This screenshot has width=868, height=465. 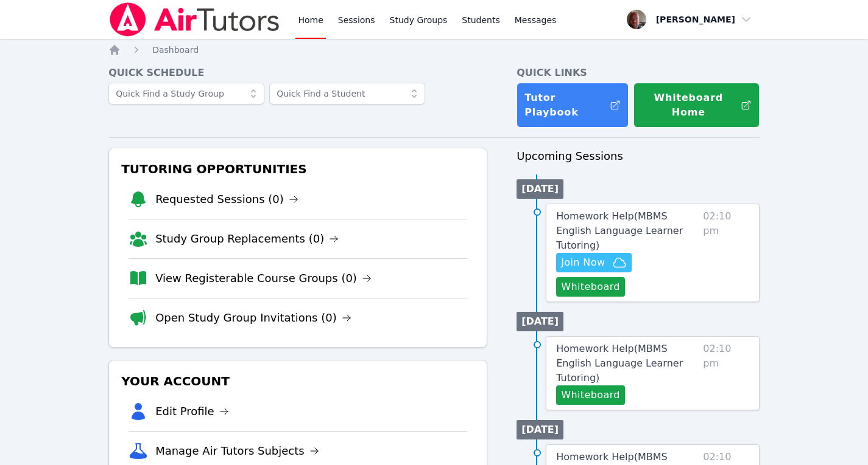 What do you see at coordinates (298, 381) in the screenshot?
I see `h3: Your Account` at bounding box center [298, 381].